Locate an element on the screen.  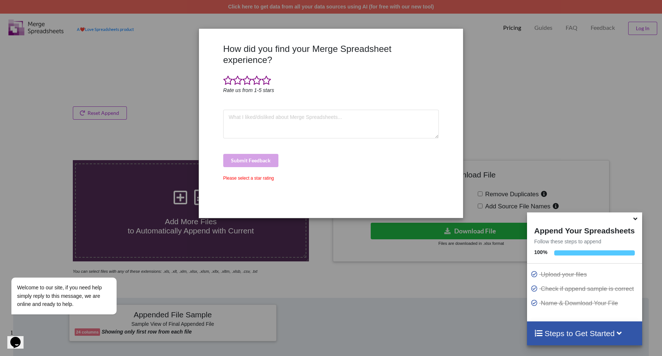
p: Upload your files is located at coordinates (585, 274).